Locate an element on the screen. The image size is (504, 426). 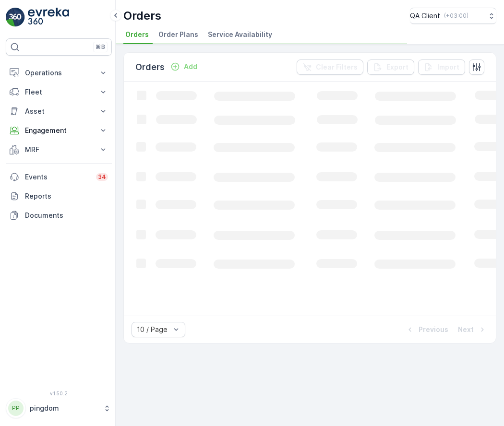
a: Reports is located at coordinates (59, 196).